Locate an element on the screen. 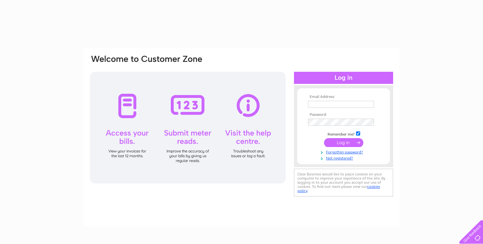  a: cookies policy is located at coordinates (338, 189).